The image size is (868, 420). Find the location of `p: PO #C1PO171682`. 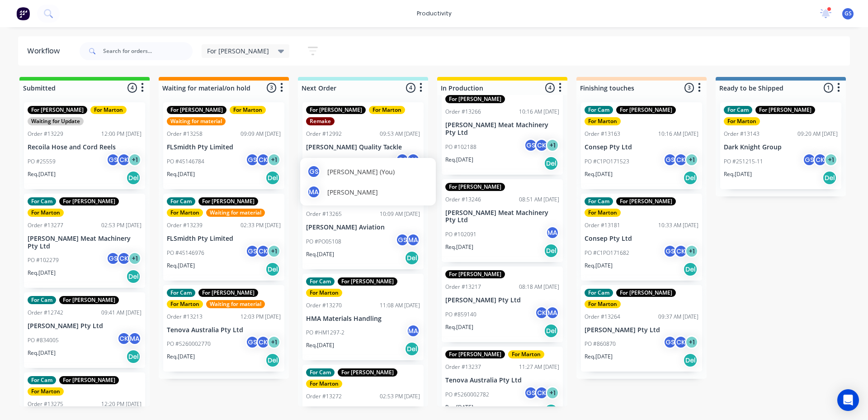

p: PO #C1PO171682 is located at coordinates (607, 253).